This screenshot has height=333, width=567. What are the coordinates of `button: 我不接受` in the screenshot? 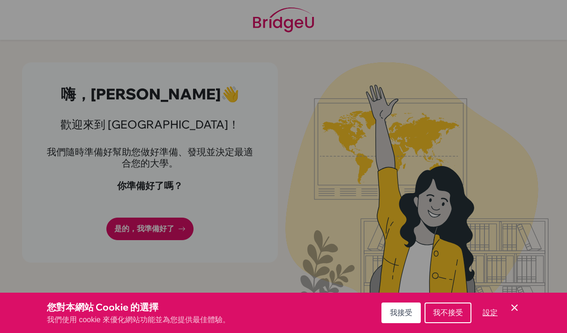 It's located at (448, 313).